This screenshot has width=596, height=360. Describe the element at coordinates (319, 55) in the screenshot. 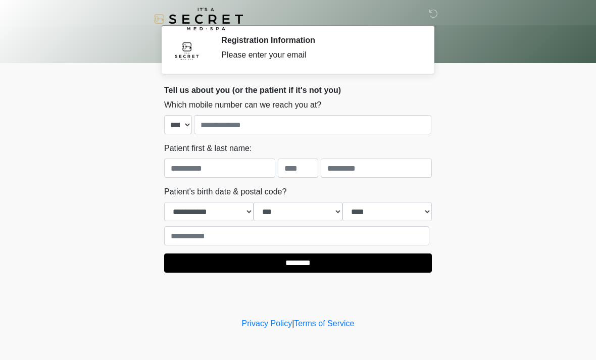

I see `div: Please enter your email` at that location.